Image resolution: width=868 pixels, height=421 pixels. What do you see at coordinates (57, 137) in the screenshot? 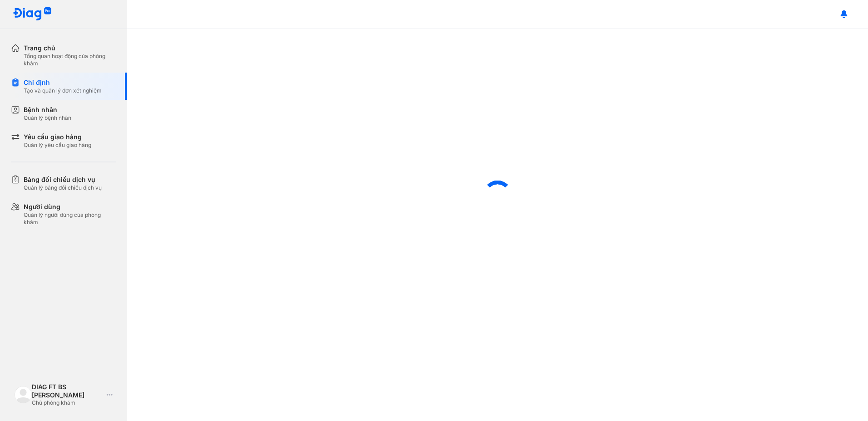
I see `div: Yêu cầu giao hàng` at bounding box center [57, 137].